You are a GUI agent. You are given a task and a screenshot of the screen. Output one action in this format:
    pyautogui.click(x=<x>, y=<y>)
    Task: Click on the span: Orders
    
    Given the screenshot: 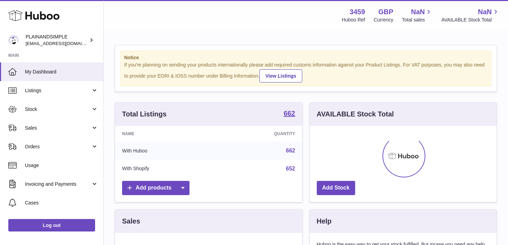 What is the action you would take?
    pyautogui.click(x=58, y=146)
    